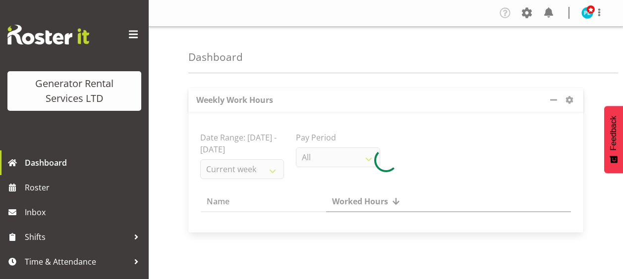 Image resolution: width=623 pixels, height=279 pixels. What do you see at coordinates (215, 57) in the screenshot?
I see `h4: Dashboard` at bounding box center [215, 57].